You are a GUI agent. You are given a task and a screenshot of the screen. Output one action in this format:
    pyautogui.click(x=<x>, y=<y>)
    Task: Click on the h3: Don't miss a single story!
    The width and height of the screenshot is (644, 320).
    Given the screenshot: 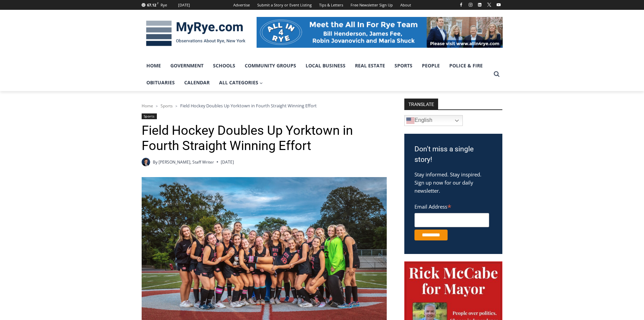 What is the action you would take?
    pyautogui.click(x=453, y=154)
    